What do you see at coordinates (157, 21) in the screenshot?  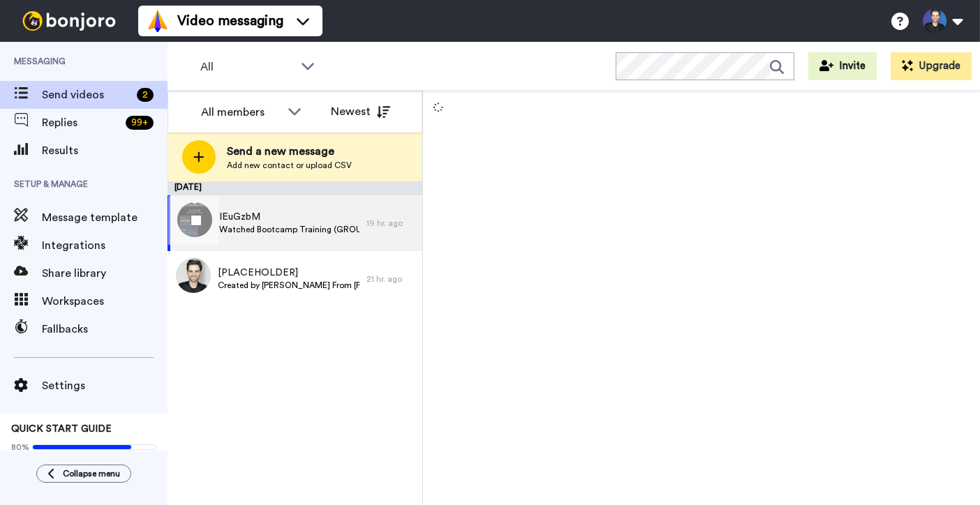 I see `img: vm-color.svg` at bounding box center [157, 21].